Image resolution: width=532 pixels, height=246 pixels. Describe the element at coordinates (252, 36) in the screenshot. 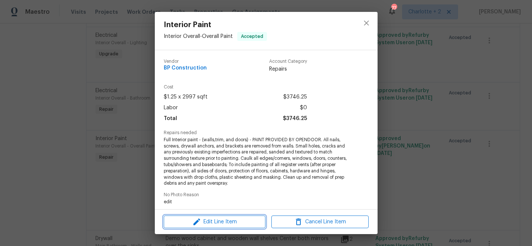

I see `span: Accepted` at that location.